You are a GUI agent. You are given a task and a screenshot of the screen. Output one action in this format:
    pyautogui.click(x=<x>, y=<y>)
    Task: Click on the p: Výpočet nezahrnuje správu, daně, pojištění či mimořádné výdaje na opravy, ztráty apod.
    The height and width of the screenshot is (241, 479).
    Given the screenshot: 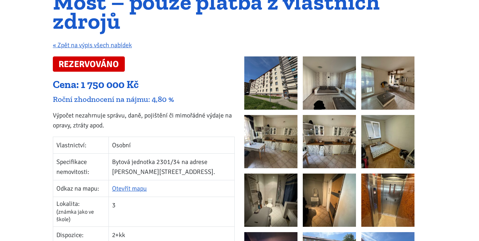 What is the action you would take?
    pyautogui.click(x=144, y=120)
    